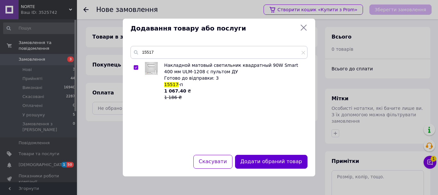 This screenshot has height=195, width=438. Describe the element at coordinates (231, 68) in the screenshot. I see `span: Накладной матовый светильник квадратный 90W Smart 400 мм ULM-1208 с пультом ДУ` at that location.